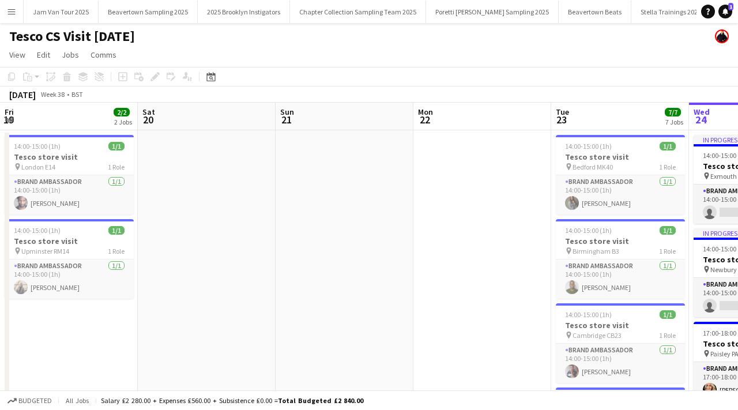 Image resolution: width=738 pixels, height=410 pixels. I want to click on span: Comms, so click(103, 55).